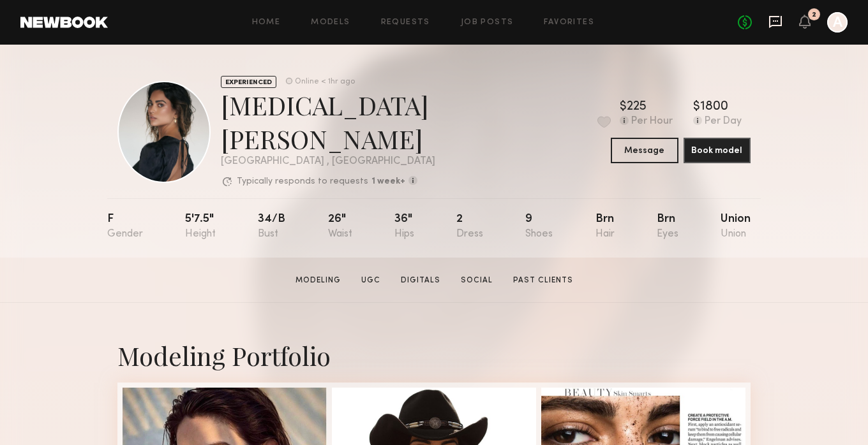  Describe the element at coordinates (330, 22) in the screenshot. I see `a: Models` at that location.